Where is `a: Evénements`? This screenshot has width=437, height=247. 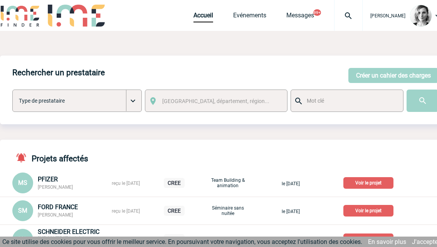 a: Evénements is located at coordinates (250, 17).